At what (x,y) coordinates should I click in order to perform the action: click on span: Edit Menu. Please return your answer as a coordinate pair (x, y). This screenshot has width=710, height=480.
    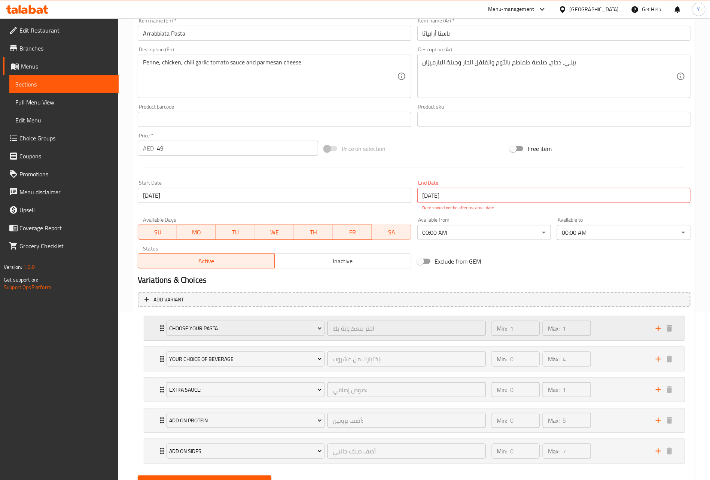
    Looking at the image, I should click on (64, 120).